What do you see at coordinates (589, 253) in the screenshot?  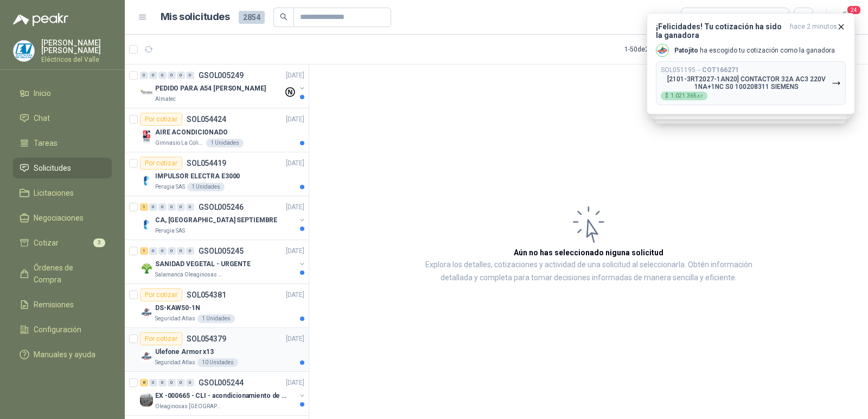 I see `h3: Aún no has seleccionado niguna solicitud` at bounding box center [589, 253].